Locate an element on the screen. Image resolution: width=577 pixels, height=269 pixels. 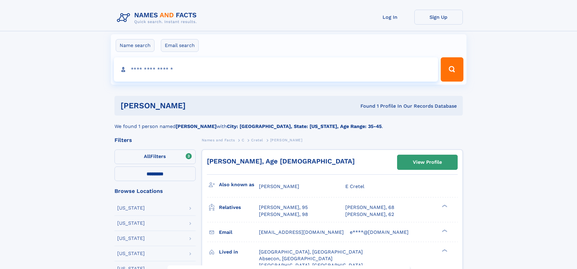
h3: Also known as is located at coordinates (239, 184).